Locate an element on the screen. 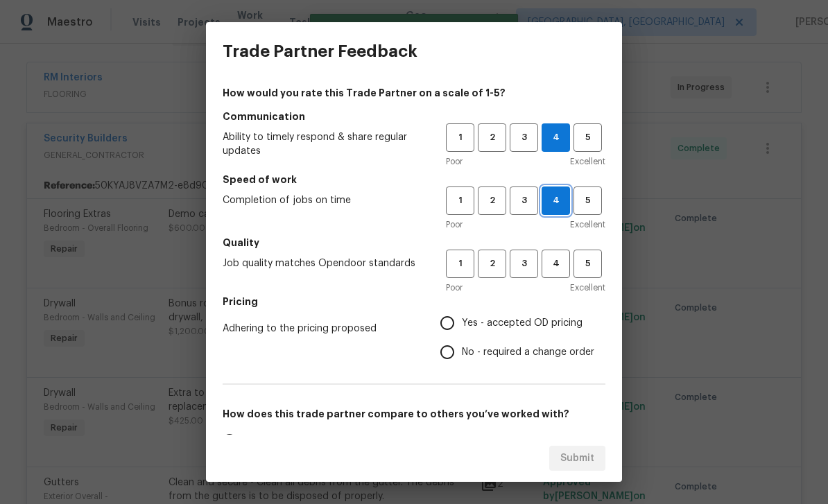 The image size is (828, 504). span: No - required a change order is located at coordinates (527, 352).